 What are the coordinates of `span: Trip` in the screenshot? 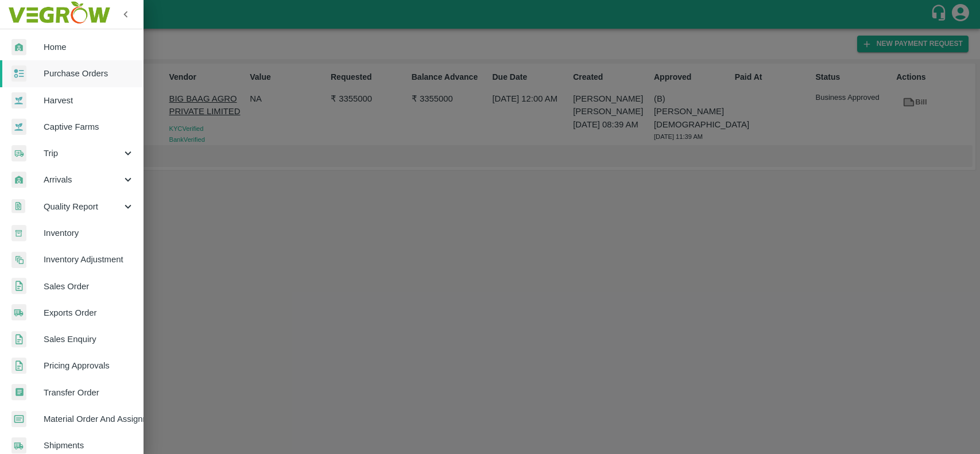 It's located at (82, 153).